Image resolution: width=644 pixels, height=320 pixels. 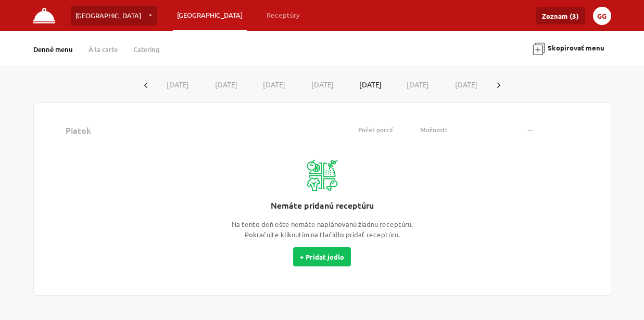 I want to click on a: Receptúry, so click(x=283, y=15).